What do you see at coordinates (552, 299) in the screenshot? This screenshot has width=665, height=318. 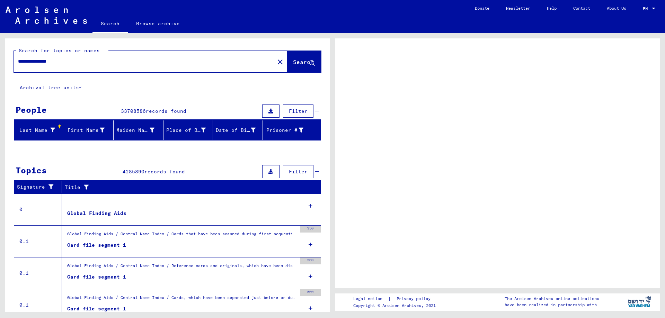 I see `p: The Arolsen Archives online collections` at bounding box center [552, 299].